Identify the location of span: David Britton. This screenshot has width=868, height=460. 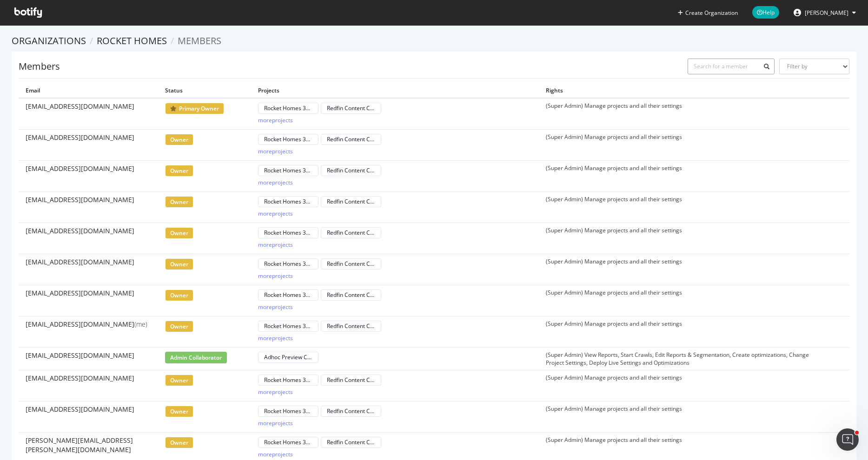
(827, 13).